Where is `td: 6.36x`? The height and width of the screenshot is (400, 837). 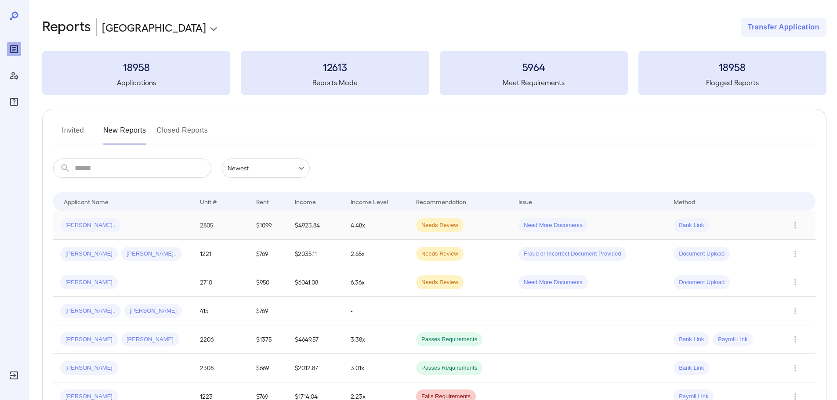 td: 6.36x is located at coordinates (376, 283).